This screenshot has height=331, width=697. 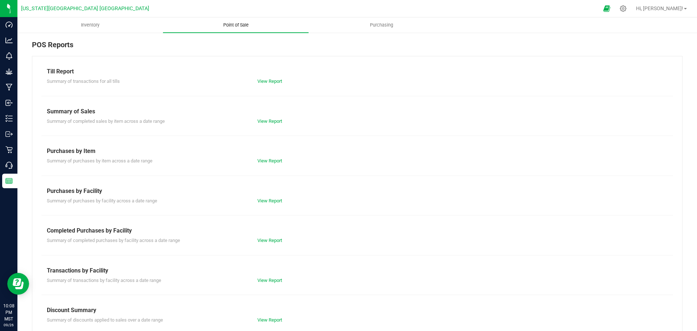 I want to click on inline-svg: Manufacturing, so click(x=9, y=87).